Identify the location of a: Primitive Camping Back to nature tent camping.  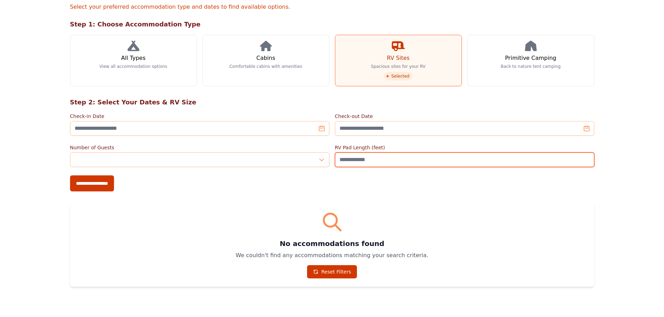
(531, 61).